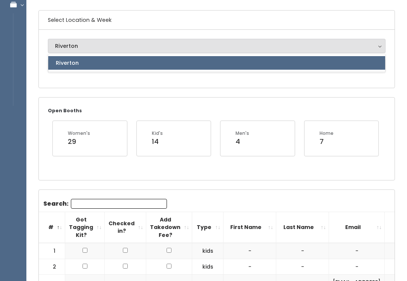 The height and width of the screenshot is (281, 407). What do you see at coordinates (242, 133) in the screenshot?
I see `div: Men's` at bounding box center [242, 133].